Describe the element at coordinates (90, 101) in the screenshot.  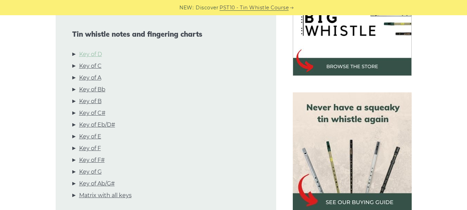
I see `a: Key of B` at that location.